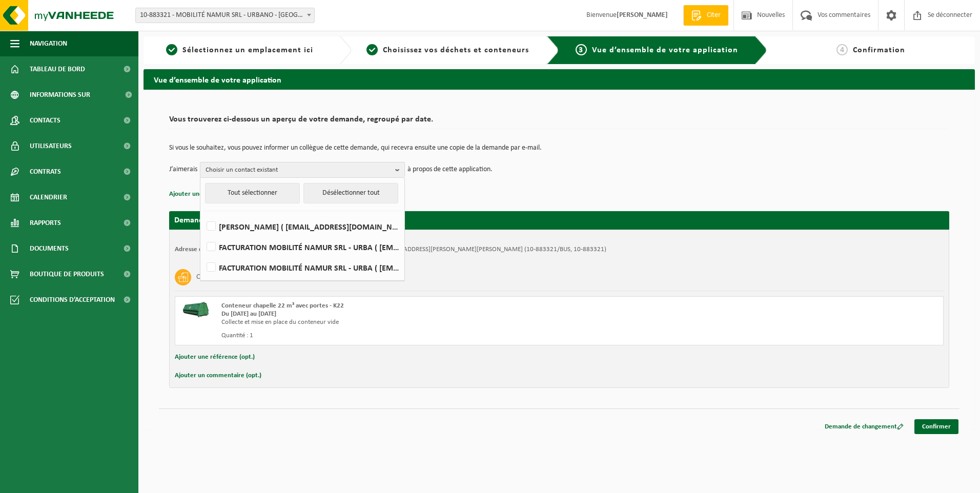 This screenshot has width=980, height=493. Describe the element at coordinates (252, 193) in the screenshot. I see `button: Tout sélectionner` at that location.